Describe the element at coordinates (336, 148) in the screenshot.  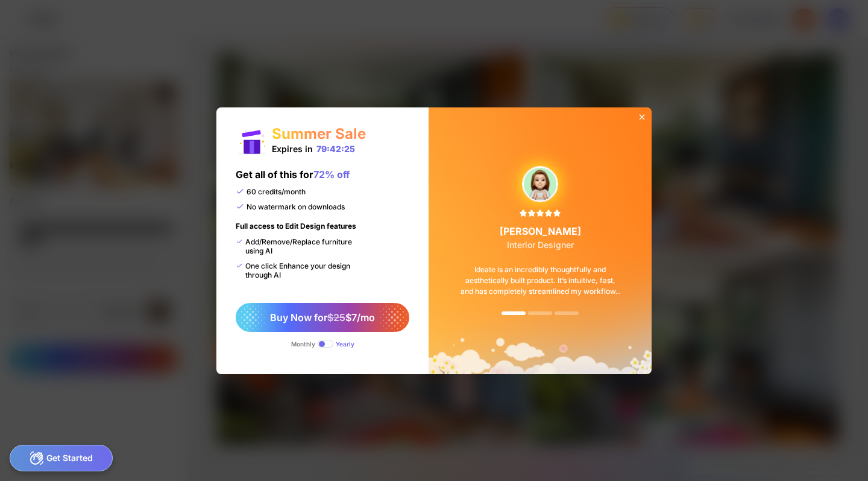
I see `div: 79:42:25` at that location.